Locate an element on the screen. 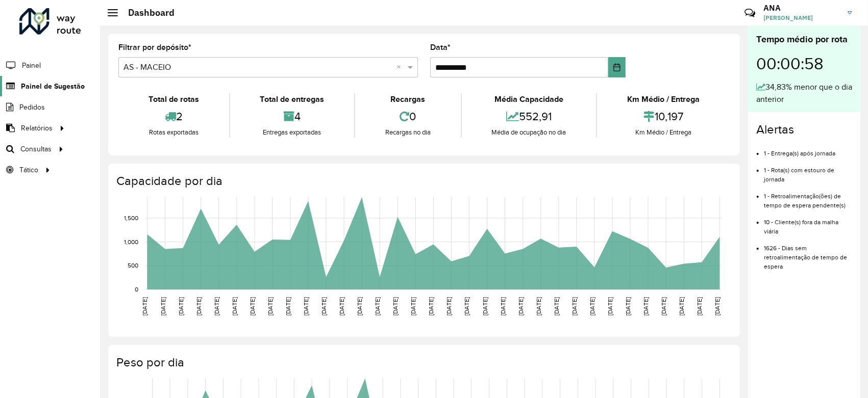 Image resolution: width=868 pixels, height=398 pixels. div: Recargas is located at coordinates (408, 100).